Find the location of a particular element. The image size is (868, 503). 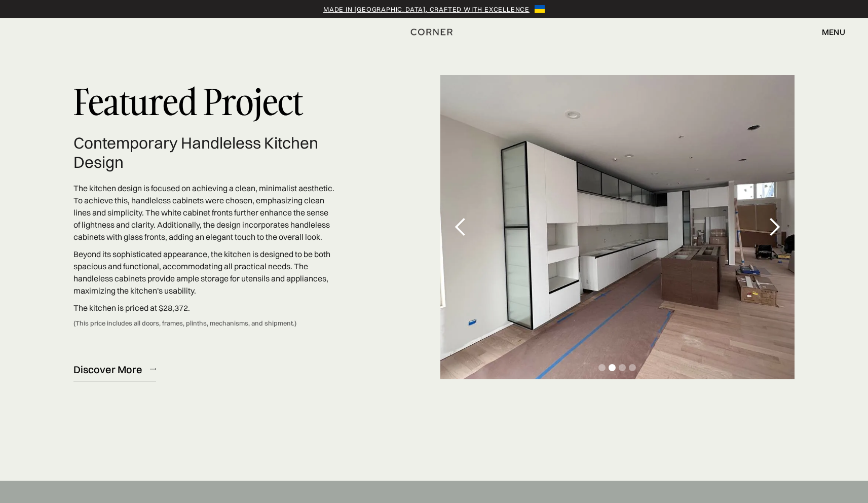

div: Show slide 1 of 4 is located at coordinates (602, 368).